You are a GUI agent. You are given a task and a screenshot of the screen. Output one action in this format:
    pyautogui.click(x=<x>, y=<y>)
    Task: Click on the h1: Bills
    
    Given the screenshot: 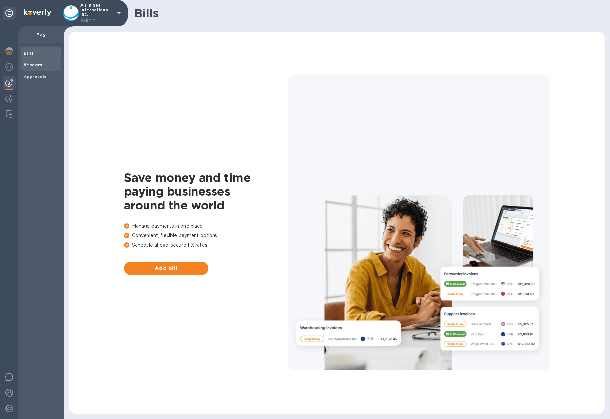 What is the action you would take?
    pyautogui.click(x=367, y=13)
    